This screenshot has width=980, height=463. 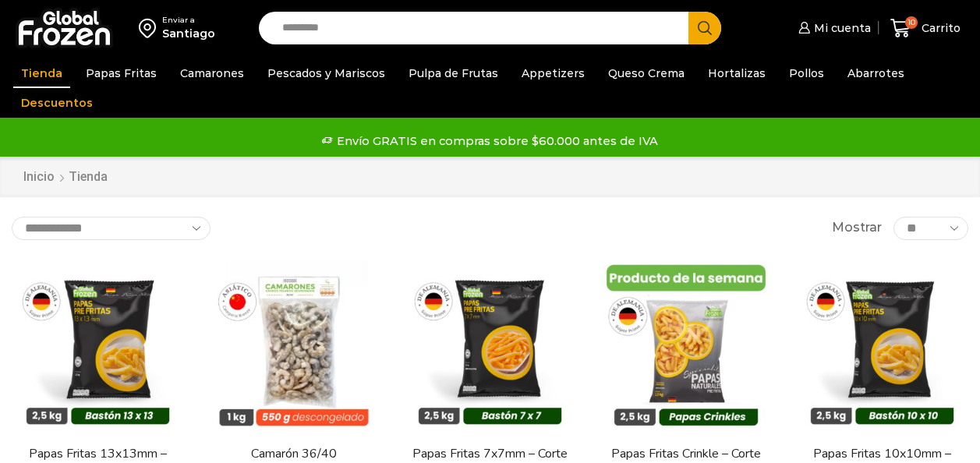 I want to click on img: address-field-icon.svg, so click(x=150, y=28).